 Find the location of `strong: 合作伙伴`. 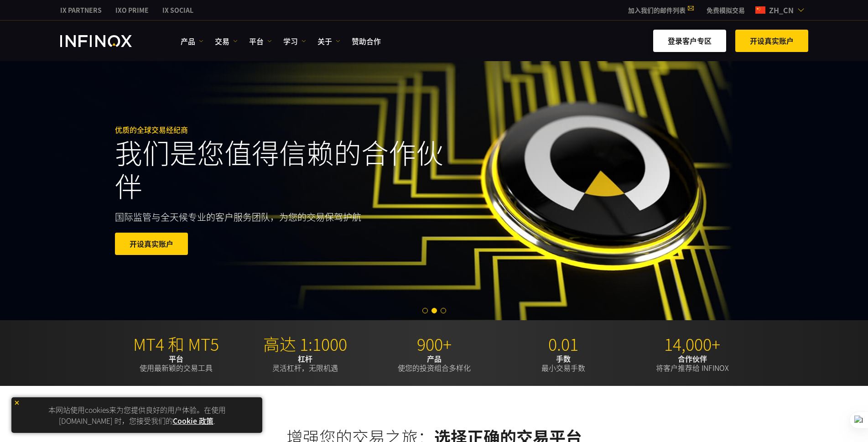

strong: 合作伙伴 is located at coordinates (693, 359).